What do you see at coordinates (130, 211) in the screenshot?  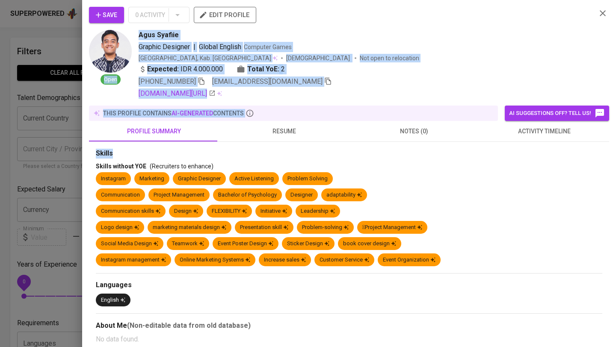 I see `div: Communication skills` at bounding box center [130, 211].